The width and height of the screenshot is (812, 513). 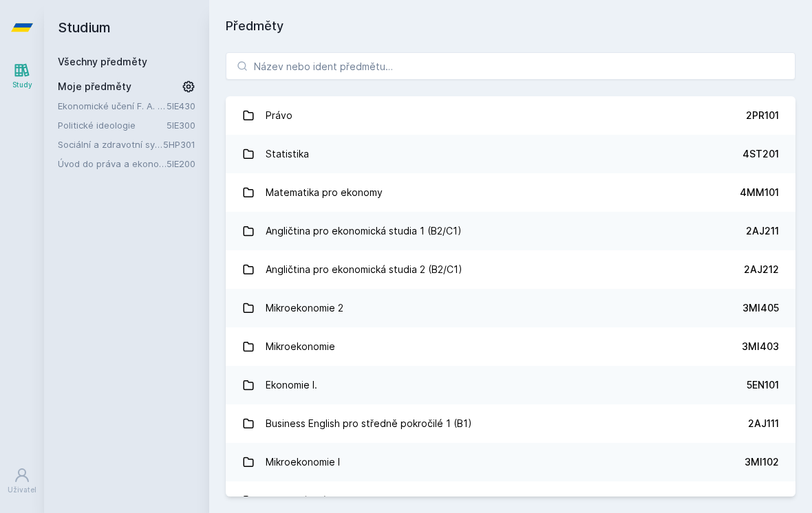 What do you see at coordinates (762, 385) in the screenshot?
I see `div: 5EN101` at bounding box center [762, 385].